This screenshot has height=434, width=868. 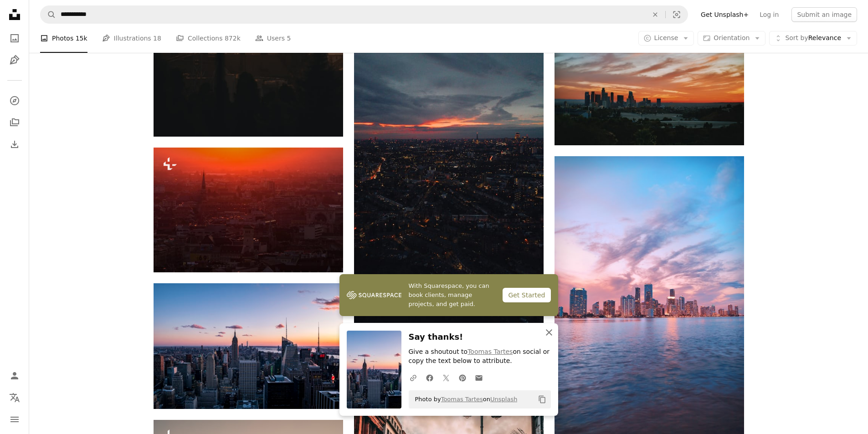 I want to click on span: Orientation, so click(x=731, y=38).